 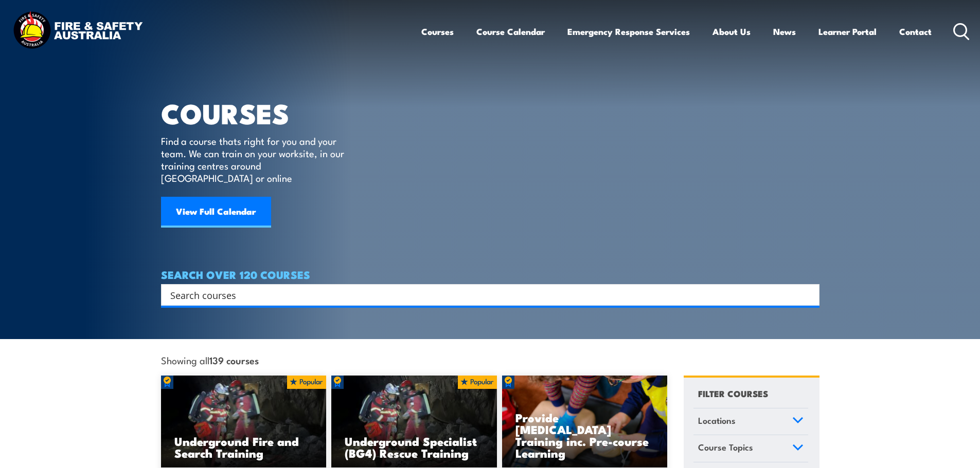 I want to click on a: Locations, so click(x=751, y=422).